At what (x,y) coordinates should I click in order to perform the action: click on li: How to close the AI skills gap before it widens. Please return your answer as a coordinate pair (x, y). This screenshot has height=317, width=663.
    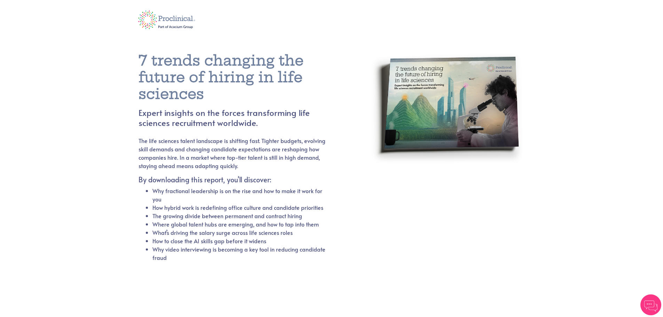
    Looking at the image, I should click on (239, 241).